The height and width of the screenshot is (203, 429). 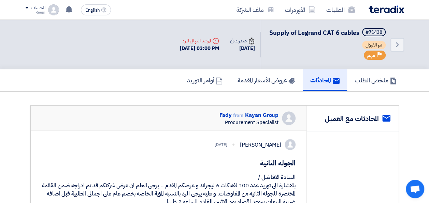 I want to click on span: English, so click(x=93, y=10).